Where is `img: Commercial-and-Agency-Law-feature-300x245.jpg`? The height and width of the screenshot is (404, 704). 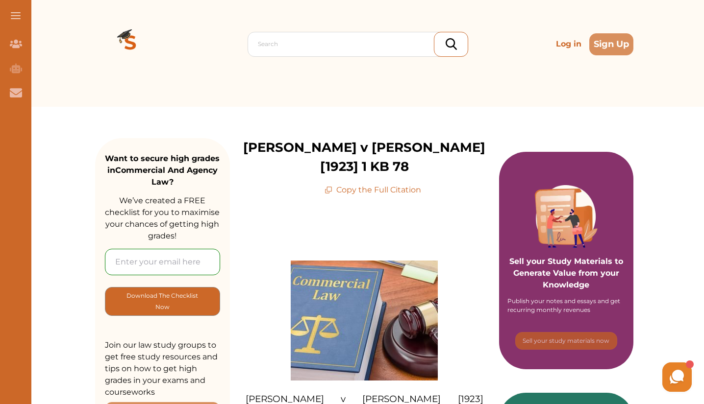
img: Commercial-and-Agency-Law-feature-300x245.jpg is located at coordinates (364, 320).